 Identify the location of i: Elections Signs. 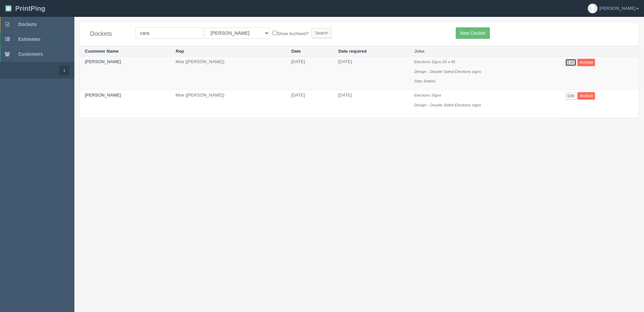
(428, 95).